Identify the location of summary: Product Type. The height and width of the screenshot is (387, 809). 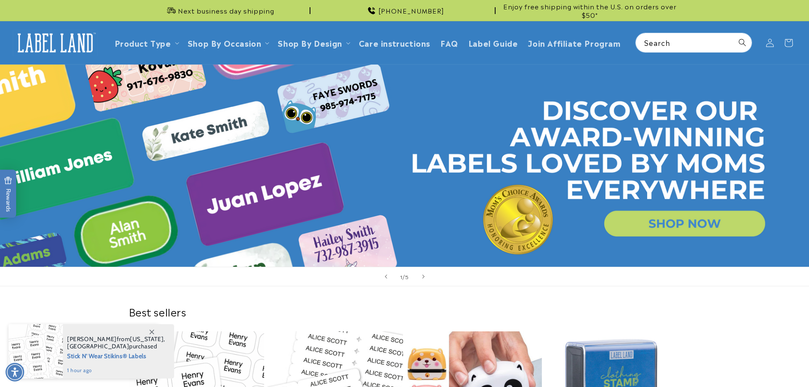
(146, 42).